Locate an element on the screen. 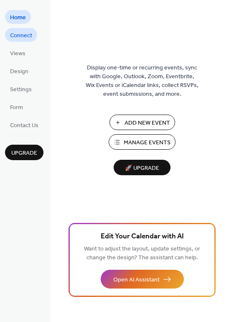  a: Contact Us is located at coordinates (24, 125).